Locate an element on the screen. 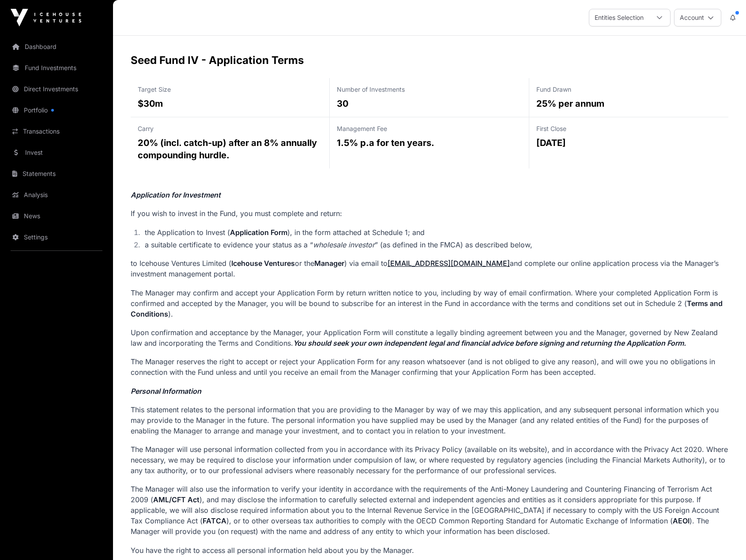 The image size is (746, 560). p: Number of Investments is located at coordinates (429, 89).